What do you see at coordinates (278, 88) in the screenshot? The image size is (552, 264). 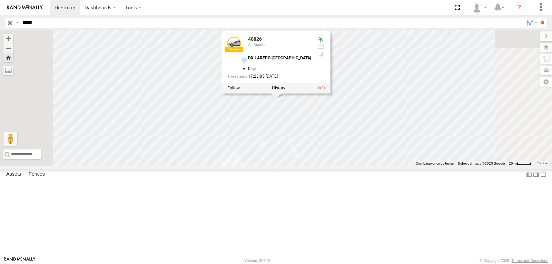 I see `label: View Asset History` at bounding box center [278, 88].